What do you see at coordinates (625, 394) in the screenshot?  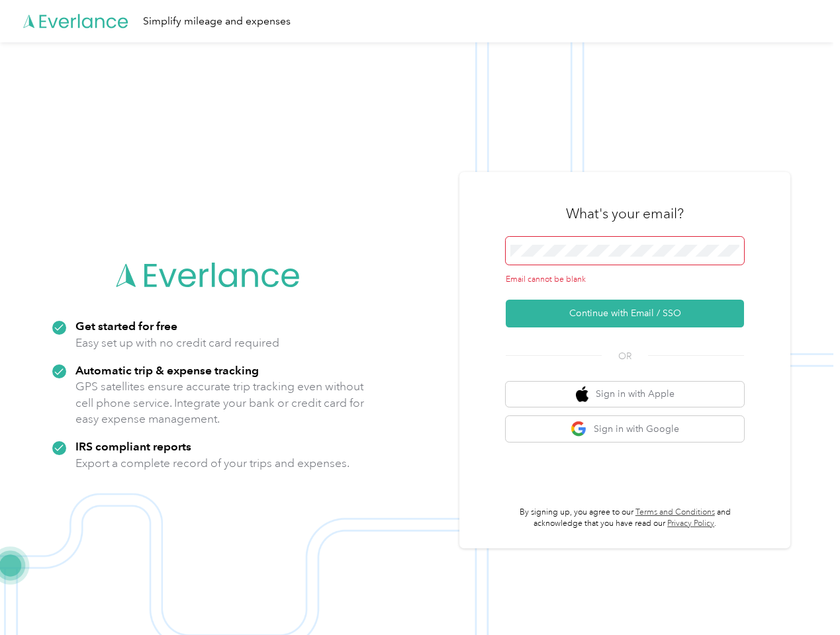 I see `button: apple logoSign in with Apple` at bounding box center [625, 394].